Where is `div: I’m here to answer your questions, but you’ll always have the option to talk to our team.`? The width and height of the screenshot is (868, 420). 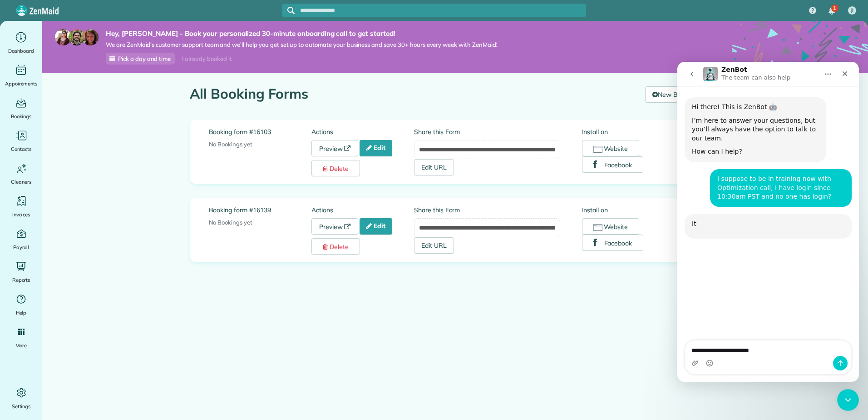 div: I’m here to answer your questions, but you’ll always have the option to talk to our team. is located at coordinates (78, 68).